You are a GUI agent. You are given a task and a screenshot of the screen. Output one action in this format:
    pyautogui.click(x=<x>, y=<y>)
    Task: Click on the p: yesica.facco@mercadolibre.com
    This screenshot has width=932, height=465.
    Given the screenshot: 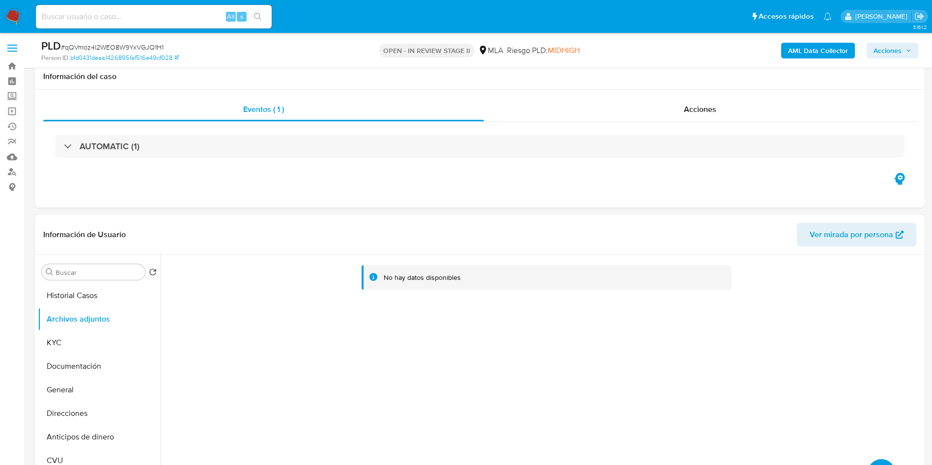 What is the action you would take?
    pyautogui.click(x=883, y=16)
    